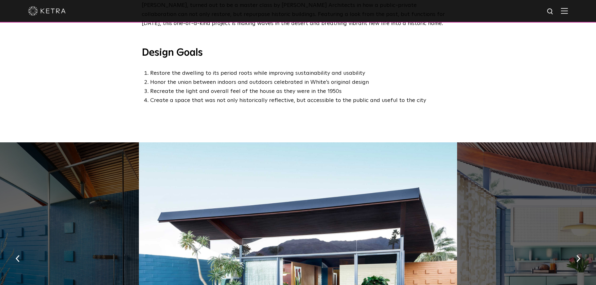 This screenshot has height=285, width=596. What do you see at coordinates (302, 82) in the screenshot?
I see `li: Honor the union between indoors and outdoors celebrated in White’s original design` at bounding box center [302, 82].